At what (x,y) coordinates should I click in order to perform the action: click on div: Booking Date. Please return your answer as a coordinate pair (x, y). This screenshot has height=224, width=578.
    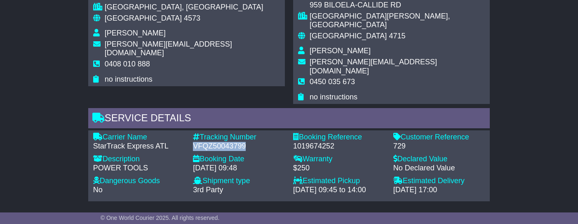
    Looking at the image, I should click on (239, 159).